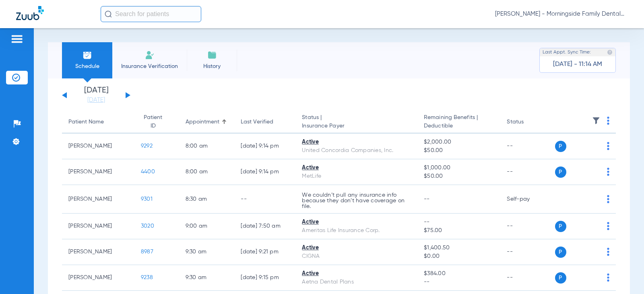 This screenshot has width=644, height=294. I want to click on span: 9292, so click(146, 146).